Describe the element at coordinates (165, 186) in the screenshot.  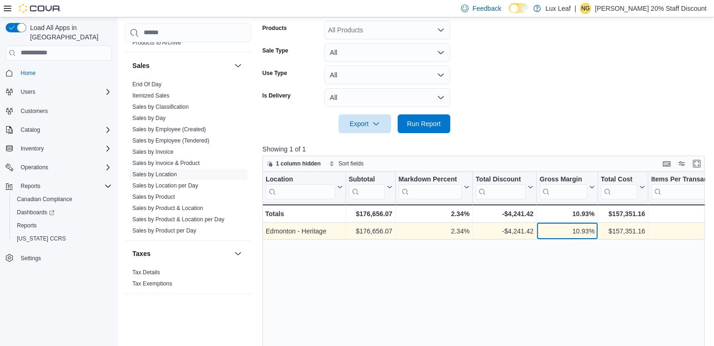
I see `a: Sales by Location per Day` at that location.